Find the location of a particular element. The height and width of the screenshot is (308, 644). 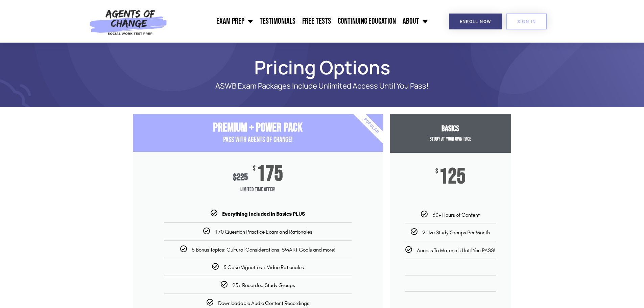

b: Everything Included in Basics PLUS is located at coordinates (263, 214).